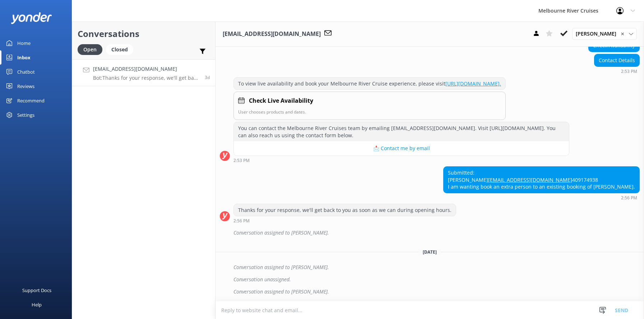 The image size is (644, 319). What do you see at coordinates (369, 112) in the screenshot?
I see `p: User chooses products and dates.` at bounding box center [369, 112].